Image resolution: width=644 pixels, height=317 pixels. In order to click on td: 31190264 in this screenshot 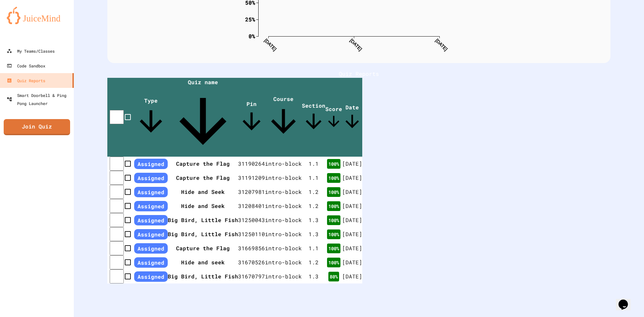, I will do `click(252, 164)`.